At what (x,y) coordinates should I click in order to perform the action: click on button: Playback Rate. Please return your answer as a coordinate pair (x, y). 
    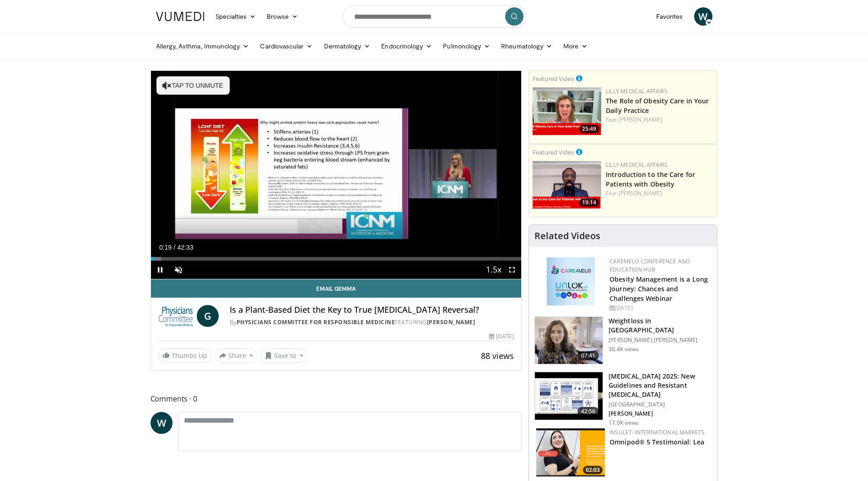
    Looking at the image, I should click on (493, 270).